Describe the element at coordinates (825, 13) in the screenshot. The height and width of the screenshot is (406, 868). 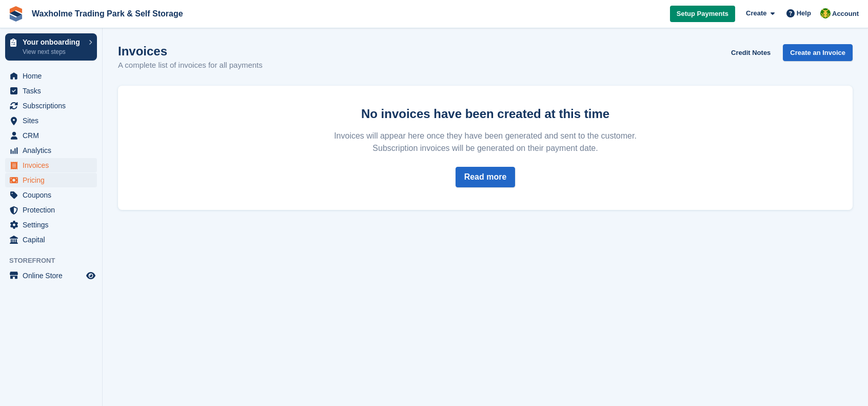
I see `img: Waxholme Self Storage` at that location.